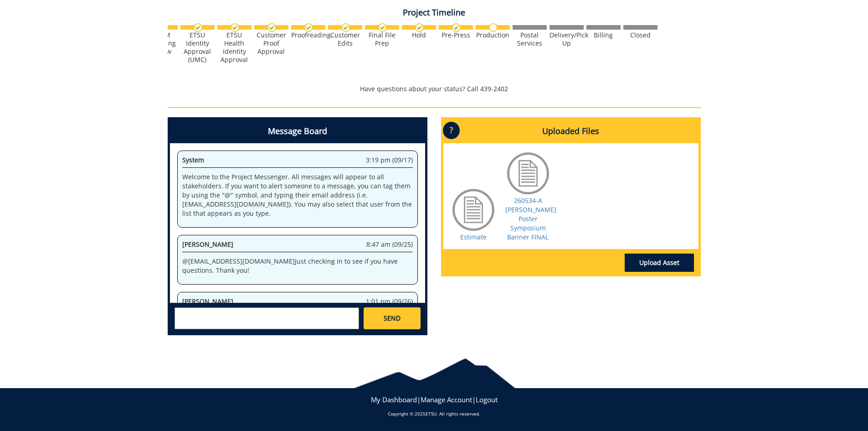  I want to click on div: ETSU Health Identity Approval, so click(234, 48).